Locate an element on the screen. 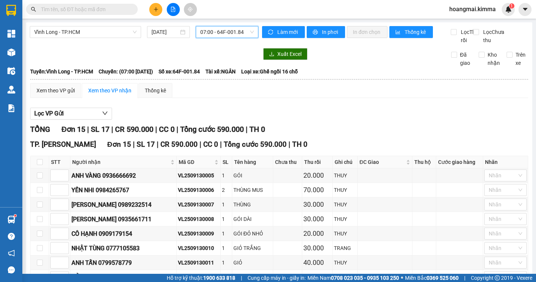 This screenshot has width=536, height=282. div: VL2509130012 is located at coordinates (198, 277).